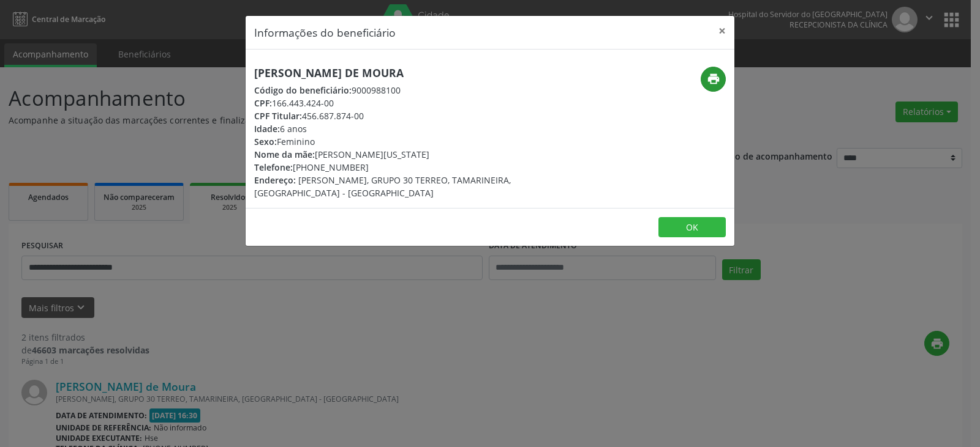 Image resolution: width=980 pixels, height=447 pixels. Describe the element at coordinates (275, 180) in the screenshot. I see `span: Endereço:` at that location.